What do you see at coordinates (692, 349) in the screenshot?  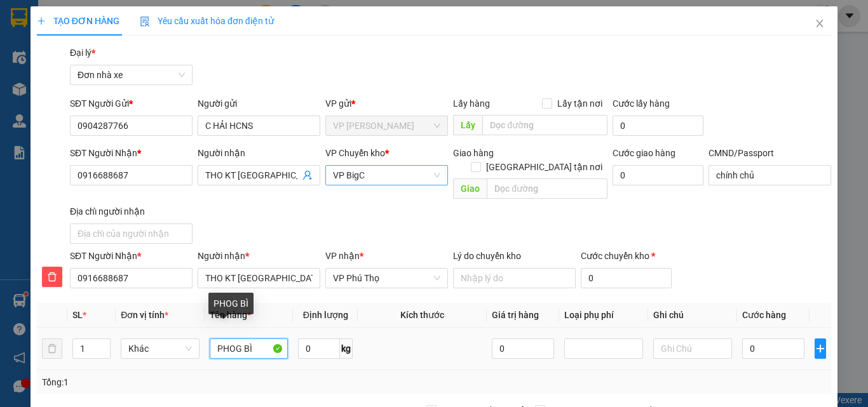 I see `input: Ghi Chú` at bounding box center [692, 349].